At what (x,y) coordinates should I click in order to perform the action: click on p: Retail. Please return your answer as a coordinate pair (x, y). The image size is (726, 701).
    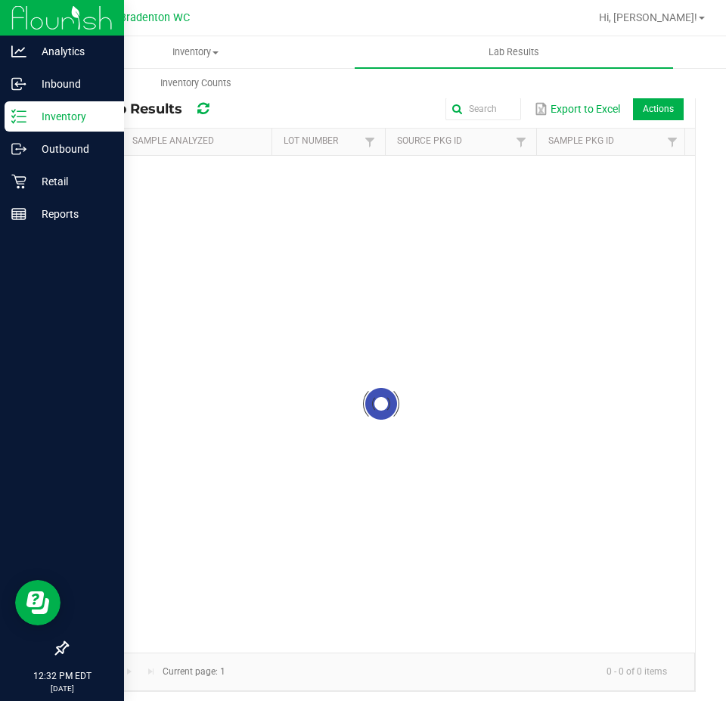
    Looking at the image, I should click on (72, 182).